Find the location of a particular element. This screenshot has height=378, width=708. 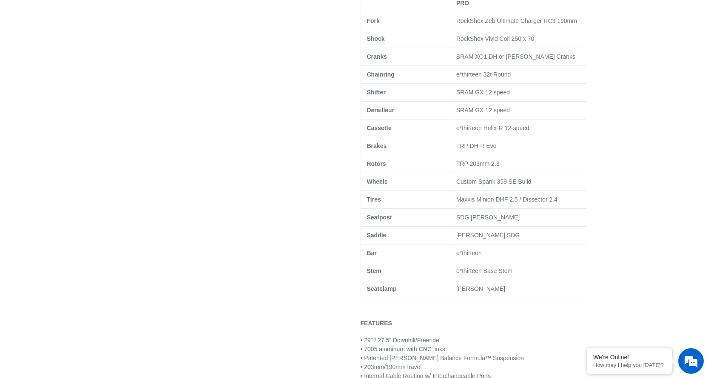

b: Seatclamp is located at coordinates (382, 289).